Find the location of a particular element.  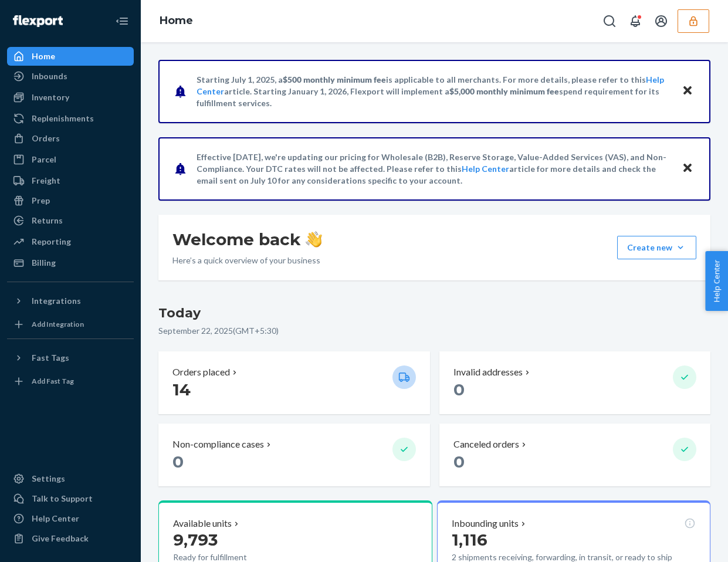

div: Home is located at coordinates (44, 56).